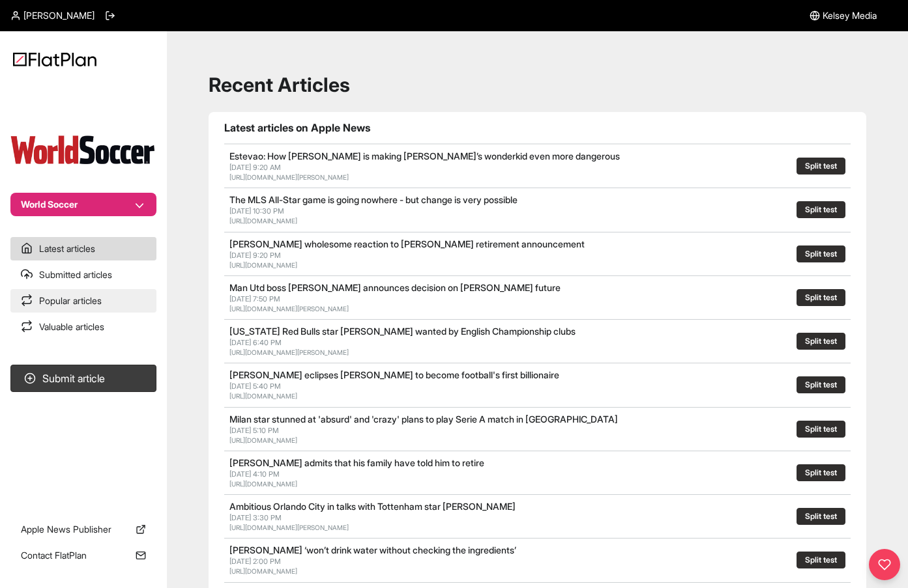  I want to click on a: Latest articles, so click(83, 249).